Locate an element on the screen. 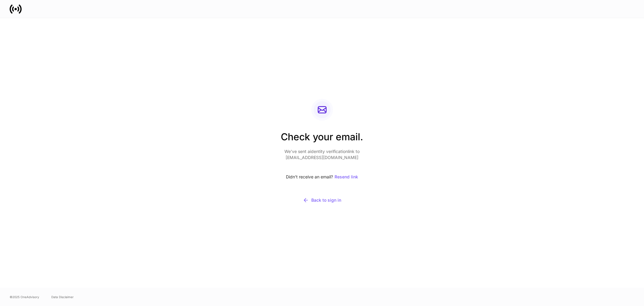 This screenshot has height=306, width=644. div: Back to sign in is located at coordinates (322, 200).